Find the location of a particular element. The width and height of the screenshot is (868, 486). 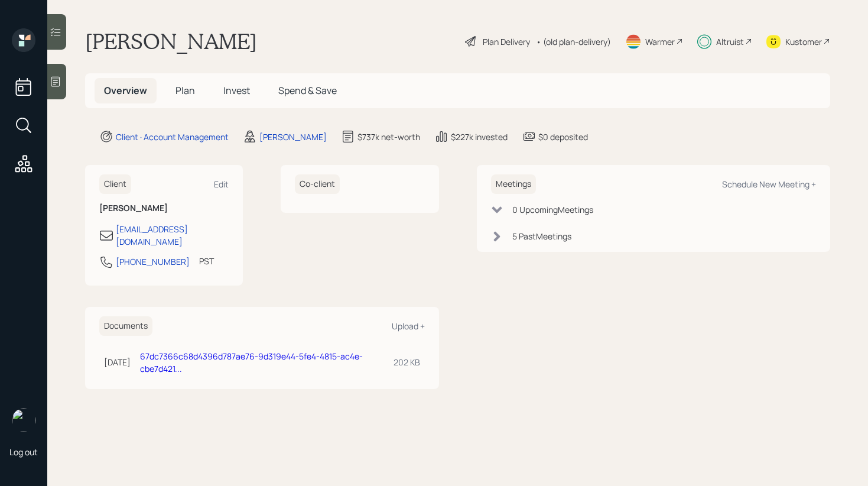

div: Altruist is located at coordinates (729, 41).